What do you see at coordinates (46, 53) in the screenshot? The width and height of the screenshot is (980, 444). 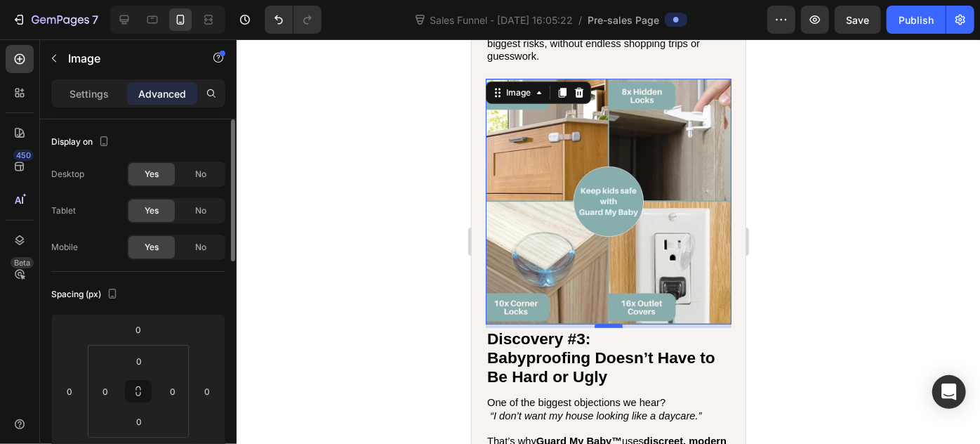 I see `div: Image` at bounding box center [46, 53].